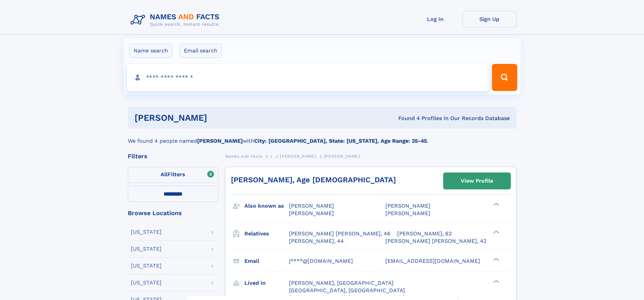 The height and width of the screenshot is (300, 644). Describe the element at coordinates (271, 156) in the screenshot. I see `span: J` at that location.